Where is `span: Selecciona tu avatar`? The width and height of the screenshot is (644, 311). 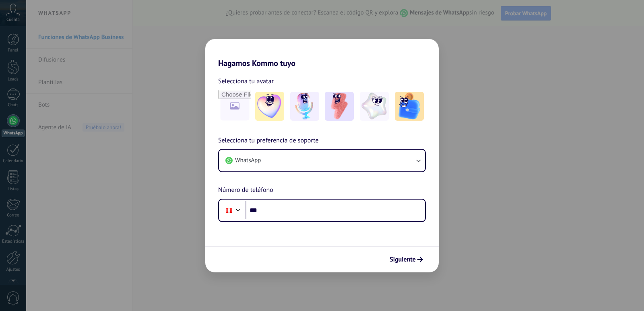
span: Selecciona tu avatar is located at coordinates (246, 81).